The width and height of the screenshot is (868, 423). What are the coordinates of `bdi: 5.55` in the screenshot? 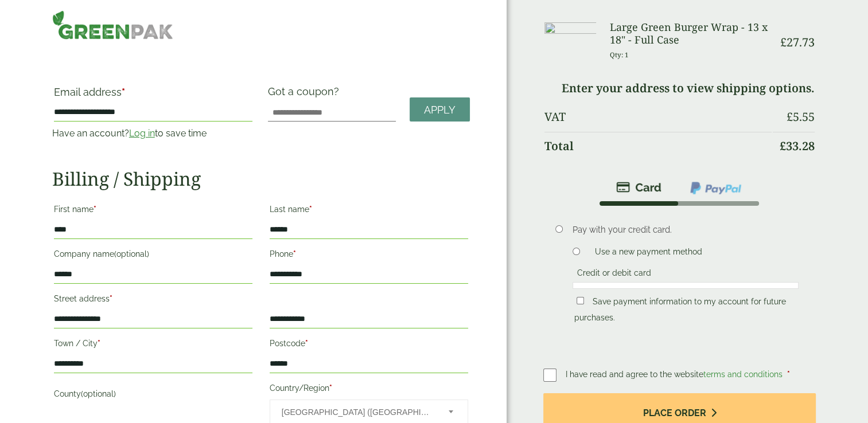 It's located at (800, 117).